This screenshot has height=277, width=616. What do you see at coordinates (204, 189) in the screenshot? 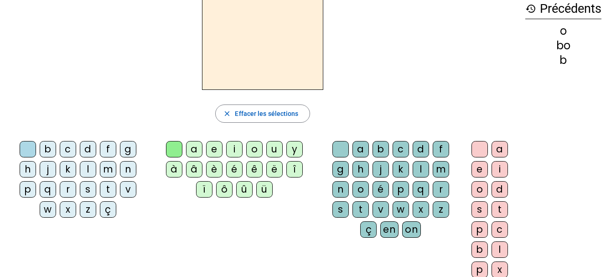
I see `div: ï` at bounding box center [204, 189].